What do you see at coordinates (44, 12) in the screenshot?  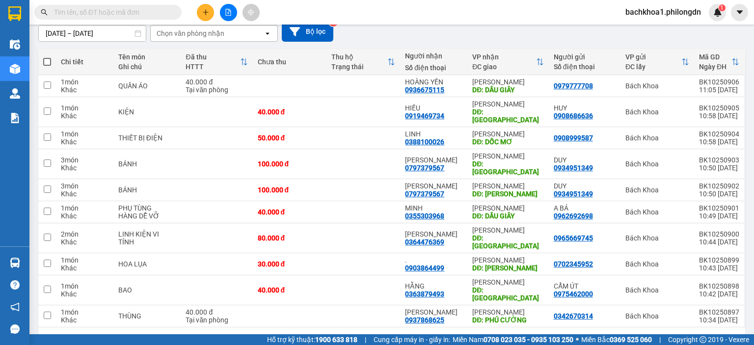 I see `span: search` at bounding box center [44, 12].